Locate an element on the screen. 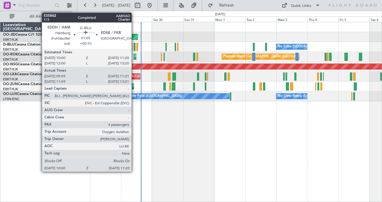 This screenshot has width=382, height=202. div: Quick Links is located at coordinates (301, 6).